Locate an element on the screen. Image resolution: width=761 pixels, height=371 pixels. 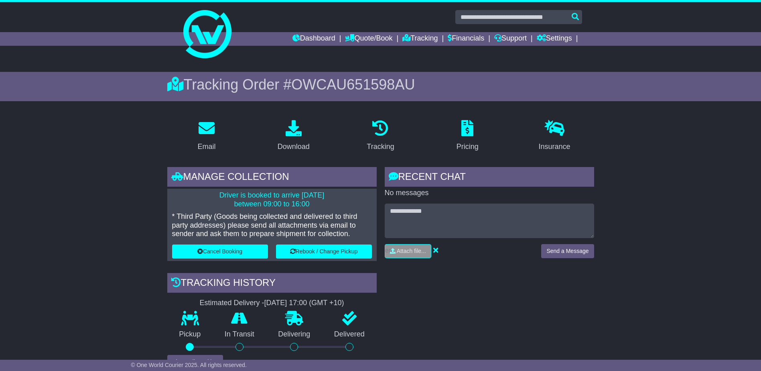
span: © One World Courier 2025. All rights reserved. is located at coordinates (189, 365).